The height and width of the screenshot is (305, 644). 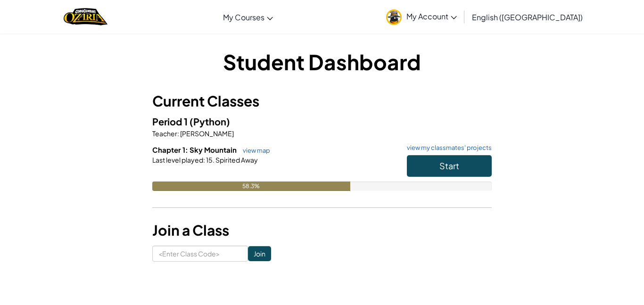 What do you see at coordinates (449, 166) in the screenshot?
I see `button: Start` at bounding box center [449, 166].